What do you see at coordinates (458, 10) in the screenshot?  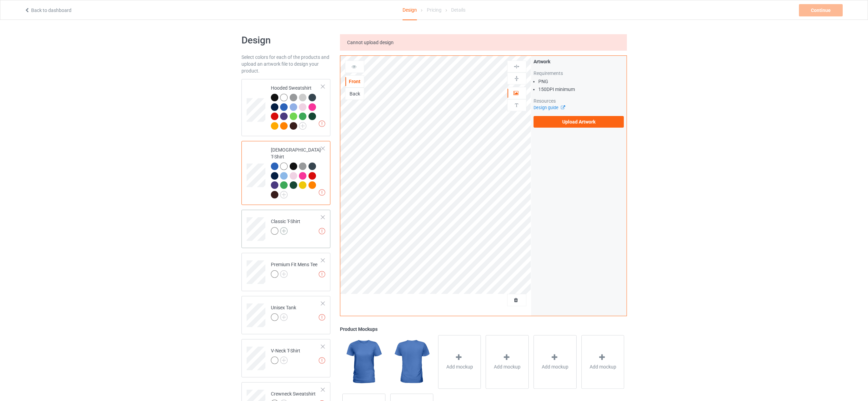 I see `div: Details` at bounding box center [458, 10].